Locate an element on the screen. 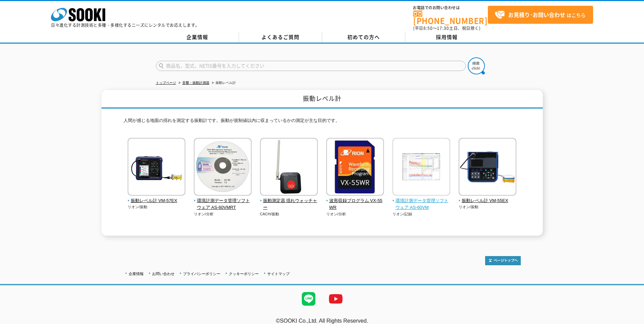 This screenshot has height=324, width=644. p: 人間が感じる地面の揺れを測定する振動計です。振動が規制値以内に収まっているかの測定が主な目的です。 is located at coordinates (322, 122).